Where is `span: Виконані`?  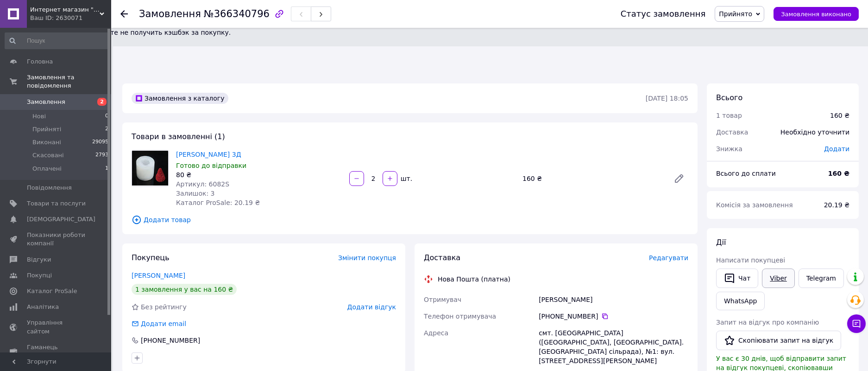 span: Виконані is located at coordinates (47, 142).